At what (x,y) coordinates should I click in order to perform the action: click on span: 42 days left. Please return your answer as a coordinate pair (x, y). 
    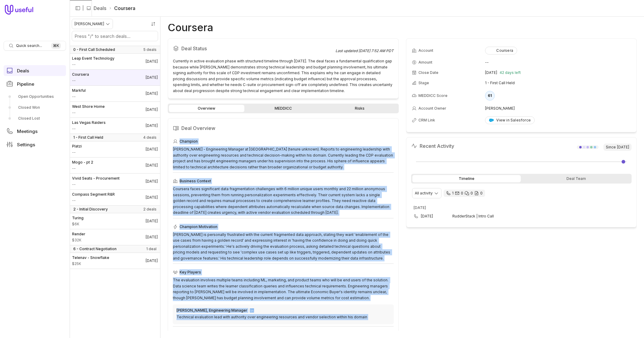
    Looking at the image, I should click on (511, 73).